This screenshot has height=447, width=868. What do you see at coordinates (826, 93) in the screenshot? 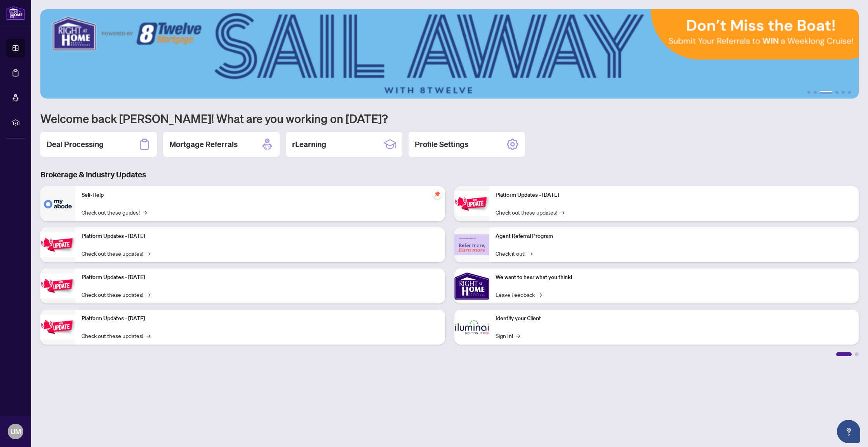
I see `button: 3` at bounding box center [826, 93].